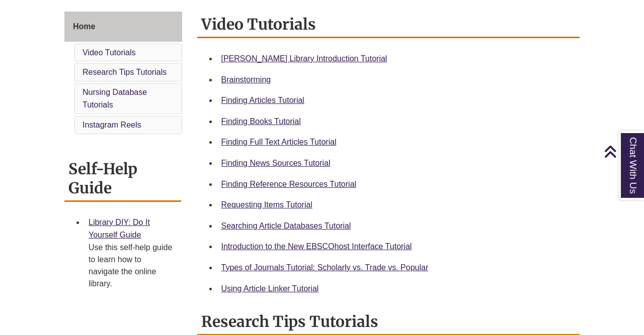 The width and height of the screenshot is (644, 335). I want to click on div: Guide Page Menu, so click(123, 74).